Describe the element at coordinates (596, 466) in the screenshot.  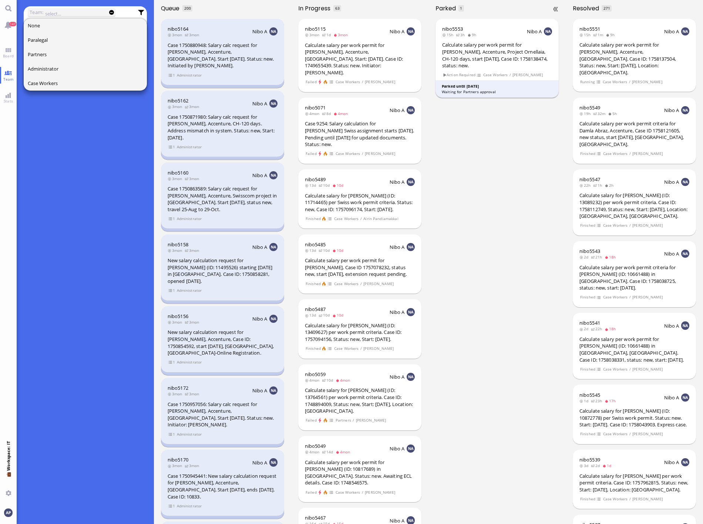
I see `span: 2d` at that location.